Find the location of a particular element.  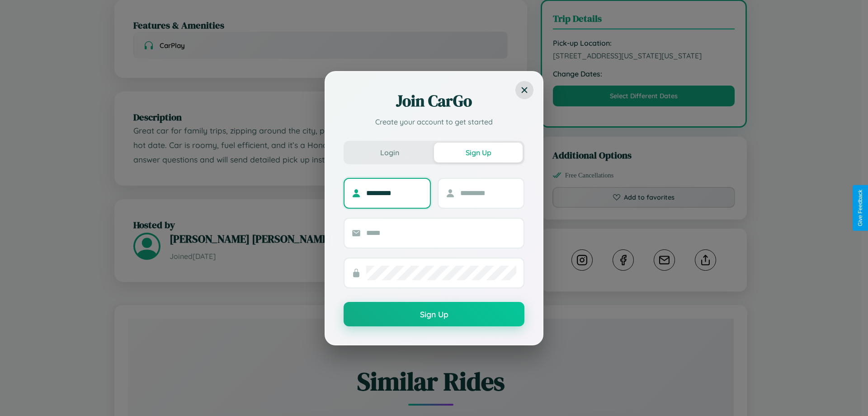

div: Give Feedback is located at coordinates (860, 208).